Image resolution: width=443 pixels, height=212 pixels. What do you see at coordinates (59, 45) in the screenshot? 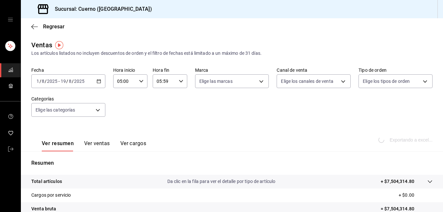
I see `button: Tooltip marker` at bounding box center [59, 45].